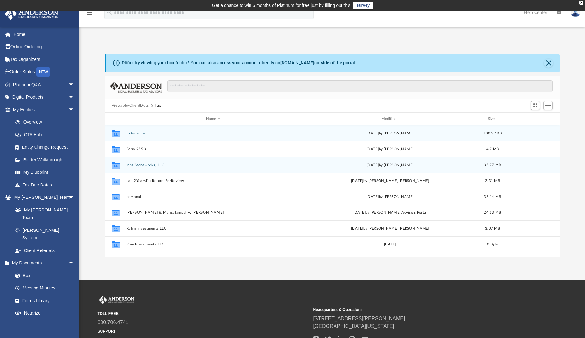 This screenshot has width=585, height=338. I want to click on div: Name, so click(213, 119).